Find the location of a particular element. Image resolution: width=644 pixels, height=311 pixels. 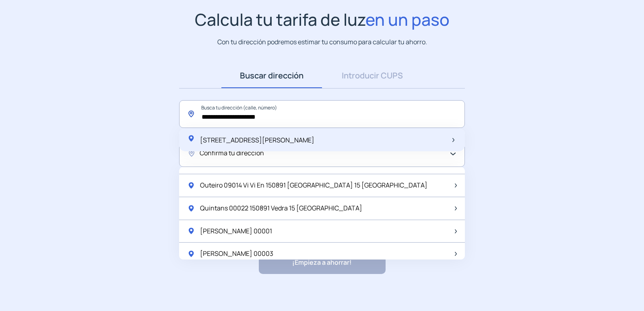

span: Confirma tu dirección is located at coordinates (232, 154).